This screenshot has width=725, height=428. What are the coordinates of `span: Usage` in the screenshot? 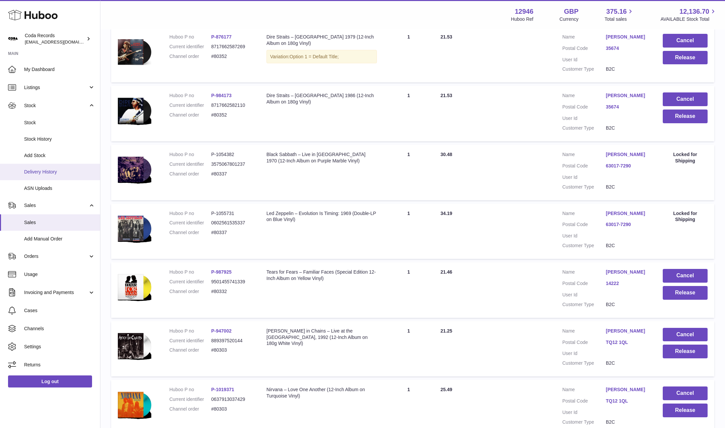 It's located at (60, 274).